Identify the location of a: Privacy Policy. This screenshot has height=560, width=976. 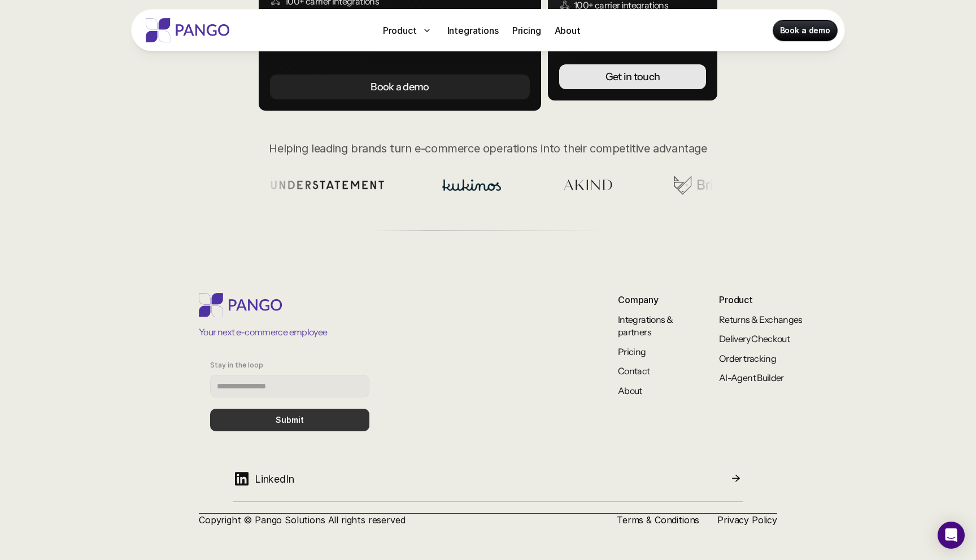
(747, 519).